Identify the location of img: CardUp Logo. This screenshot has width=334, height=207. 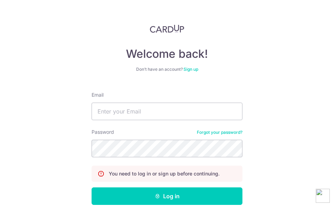
(167, 29).